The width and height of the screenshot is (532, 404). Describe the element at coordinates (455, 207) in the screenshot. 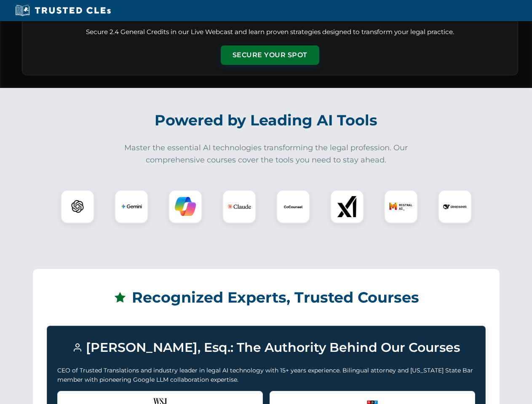

I see `div: DeepSeek` at that location.